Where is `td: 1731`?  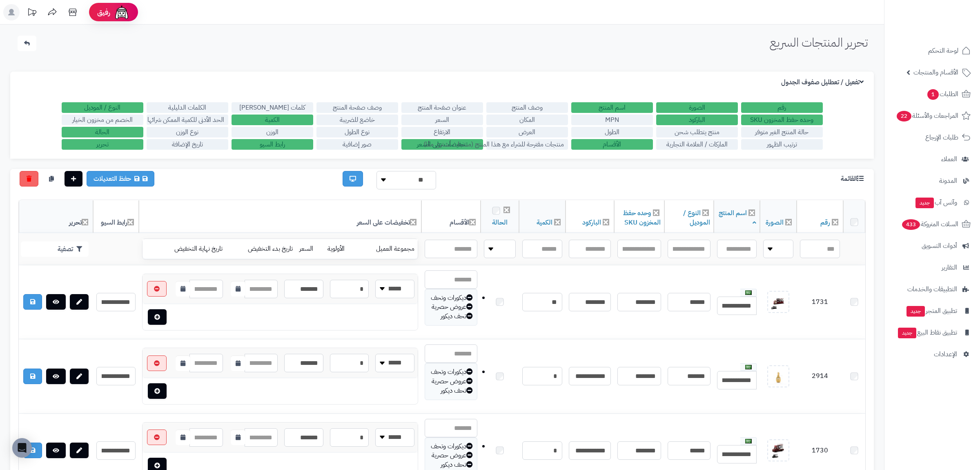 td: 1731 is located at coordinates (820, 302).